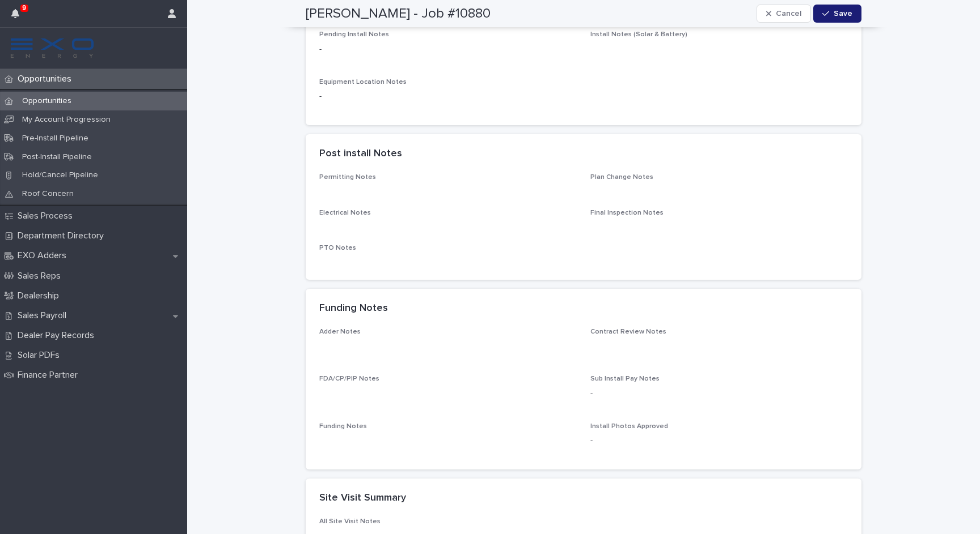 The width and height of the screenshot is (980, 534). I want to click on p: Post-Install Pipeline, so click(56, 157).